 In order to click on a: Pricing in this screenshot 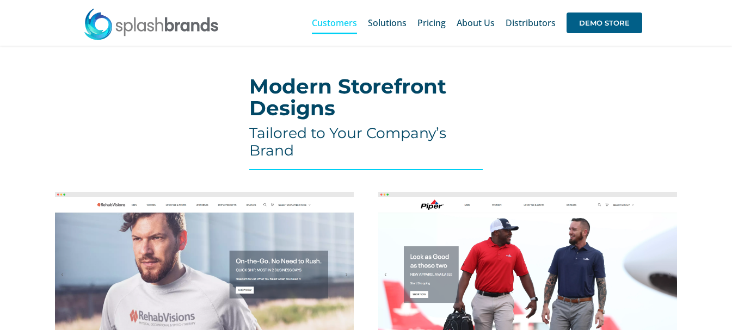, I will do `click(431, 23)`.